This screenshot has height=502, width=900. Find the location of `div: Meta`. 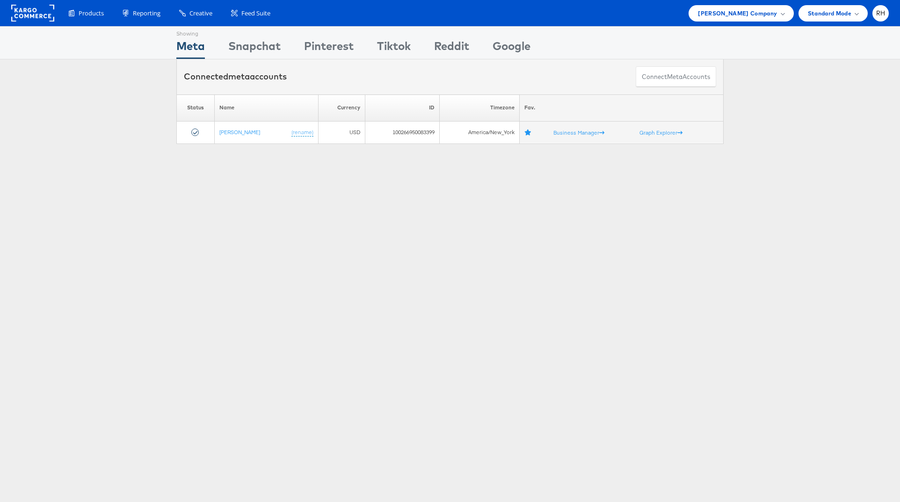

div: Meta is located at coordinates (190, 48).